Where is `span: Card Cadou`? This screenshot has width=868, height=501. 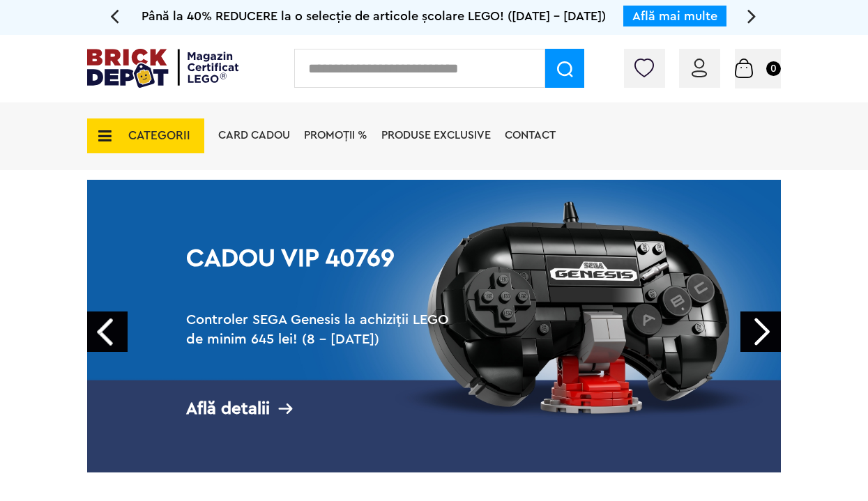 span: Card Cadou is located at coordinates (253, 135).